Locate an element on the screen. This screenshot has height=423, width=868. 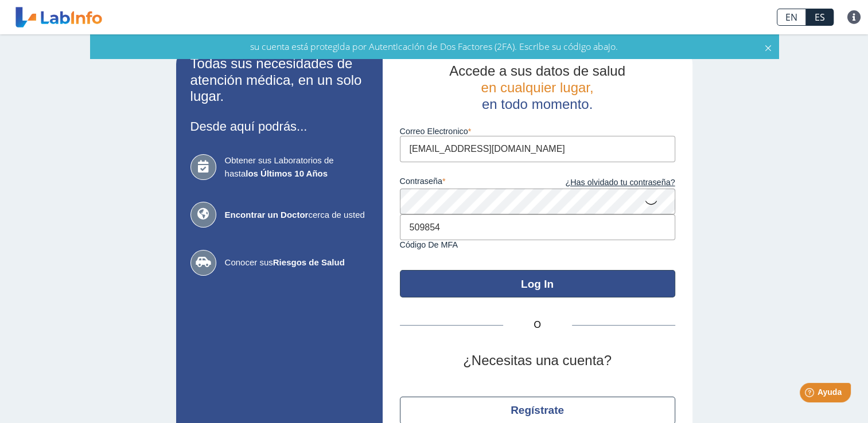
button: Log In is located at coordinates (537, 284).